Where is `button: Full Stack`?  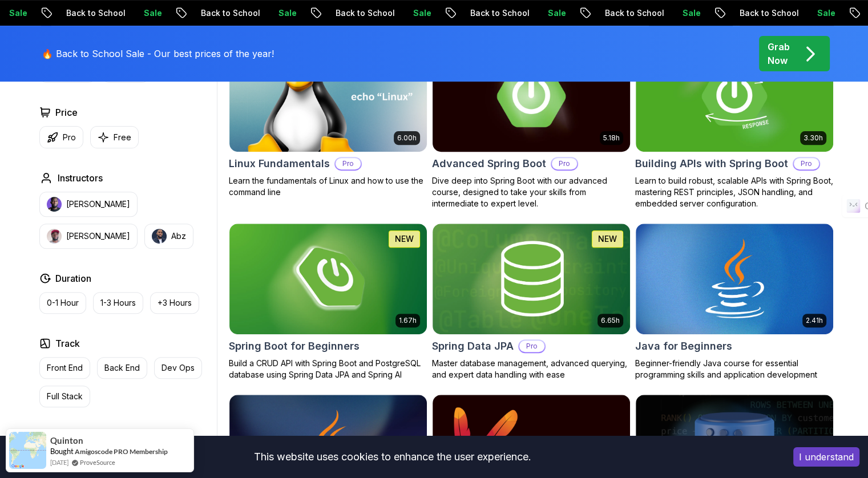
button: Full Stack is located at coordinates (64, 397).